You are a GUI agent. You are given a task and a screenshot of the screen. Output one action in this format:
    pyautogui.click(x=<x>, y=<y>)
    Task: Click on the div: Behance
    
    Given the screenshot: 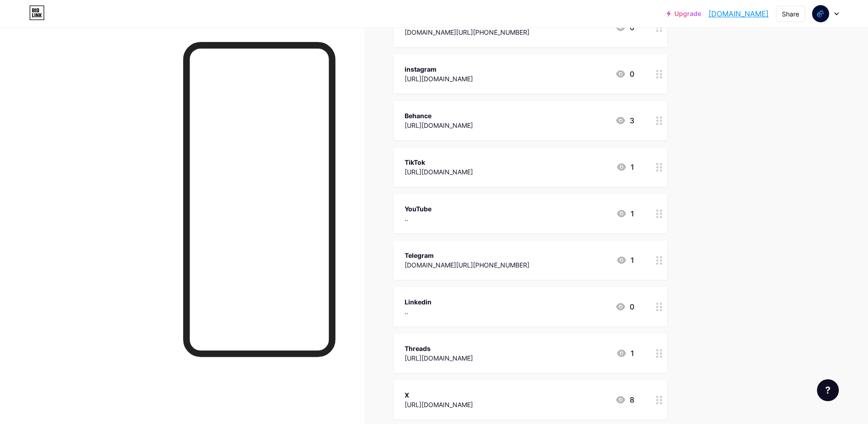 What is the action you would take?
    pyautogui.click(x=439, y=116)
    